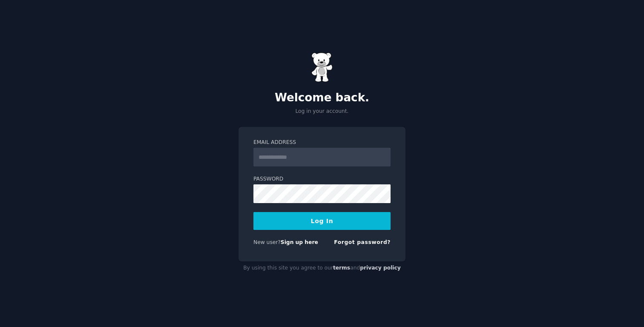 Image resolution: width=644 pixels, height=327 pixels. I want to click on p: Log in your account., so click(322, 111).